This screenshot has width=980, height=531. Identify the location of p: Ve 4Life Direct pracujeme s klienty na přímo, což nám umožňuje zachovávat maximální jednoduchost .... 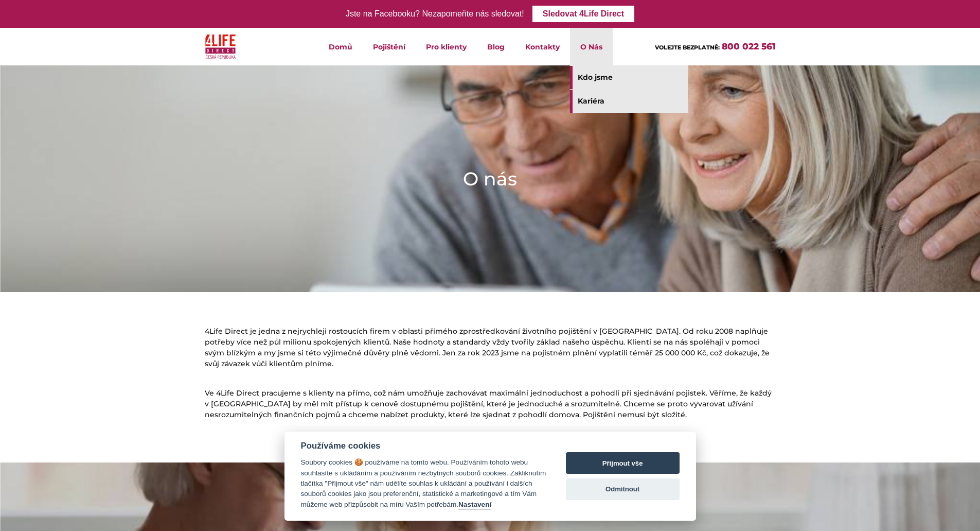
(490, 403).